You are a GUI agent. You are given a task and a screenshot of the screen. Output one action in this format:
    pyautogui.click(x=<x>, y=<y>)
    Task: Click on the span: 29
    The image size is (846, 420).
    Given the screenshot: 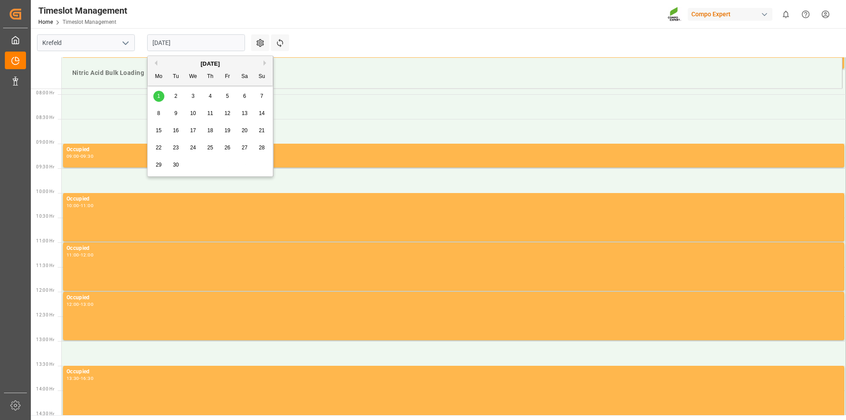 What is the action you would take?
    pyautogui.click(x=158, y=165)
    